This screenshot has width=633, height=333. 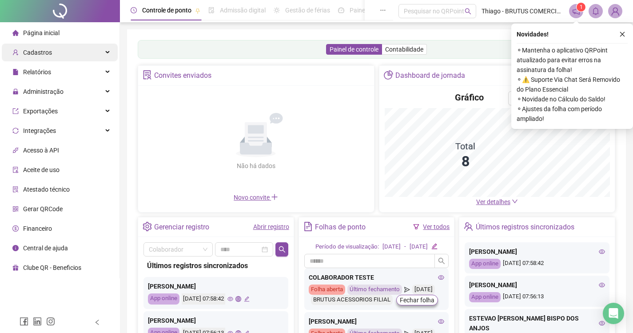 I want to click on span: ⚬ Ajustes da folha com período ampliado!, so click(x=572, y=114).